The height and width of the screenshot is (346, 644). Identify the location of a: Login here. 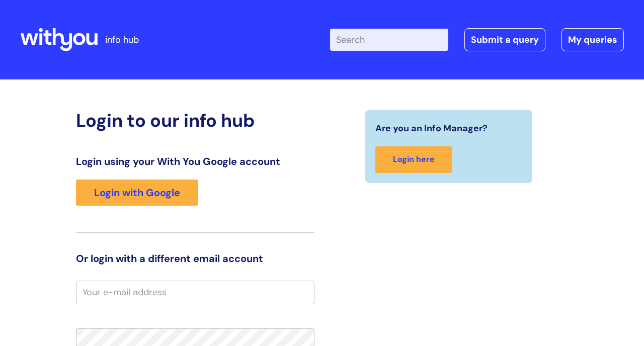
(414, 159).